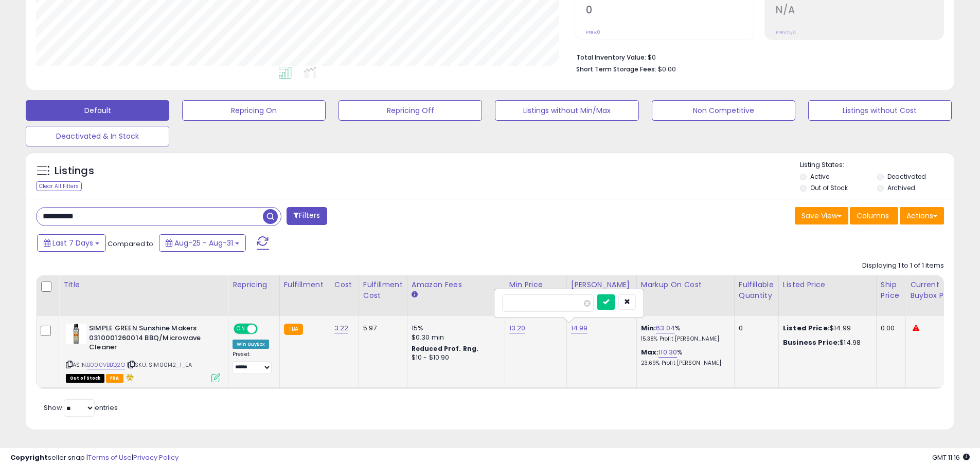  I want to click on button: Aug-25 - Aug-31, so click(202, 243).